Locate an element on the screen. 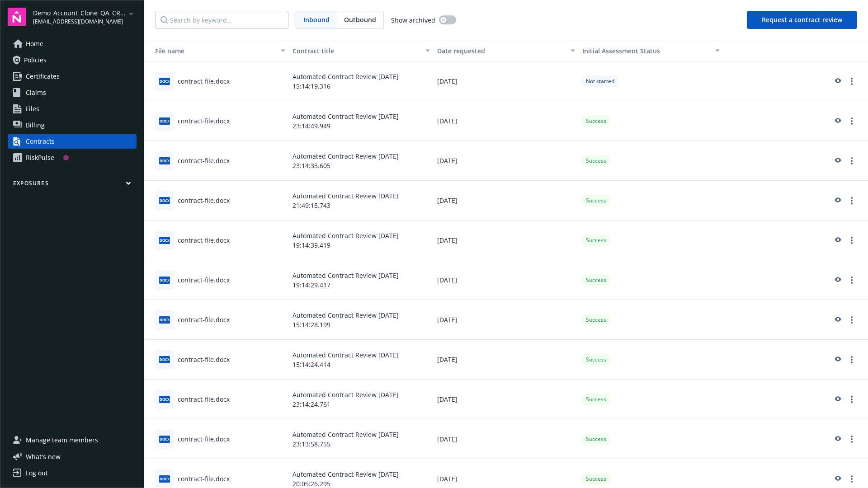 The width and height of the screenshot is (868, 488). button: Contract title is located at coordinates (361, 50).